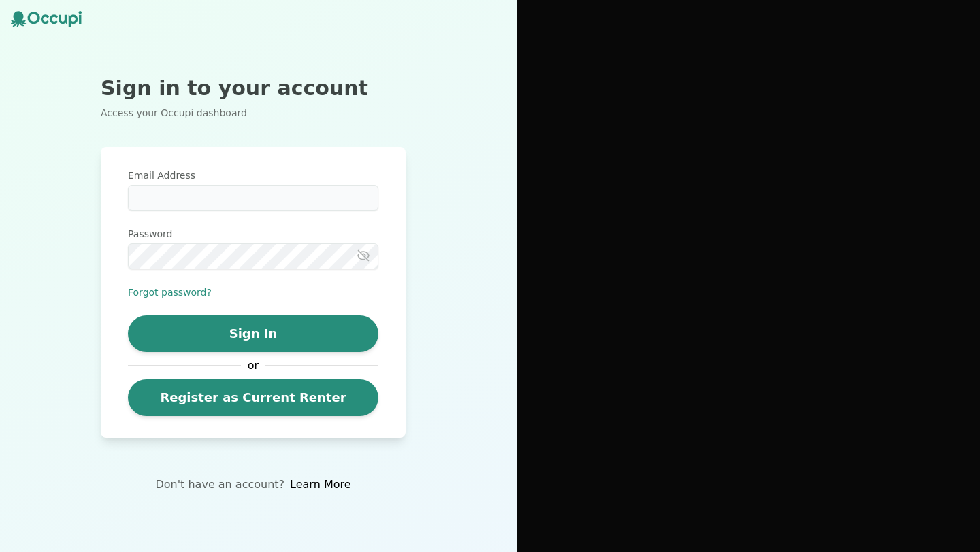 The width and height of the screenshot is (980, 552). Describe the element at coordinates (253, 112) in the screenshot. I see `p: Access your Occupi dashboard` at that location.